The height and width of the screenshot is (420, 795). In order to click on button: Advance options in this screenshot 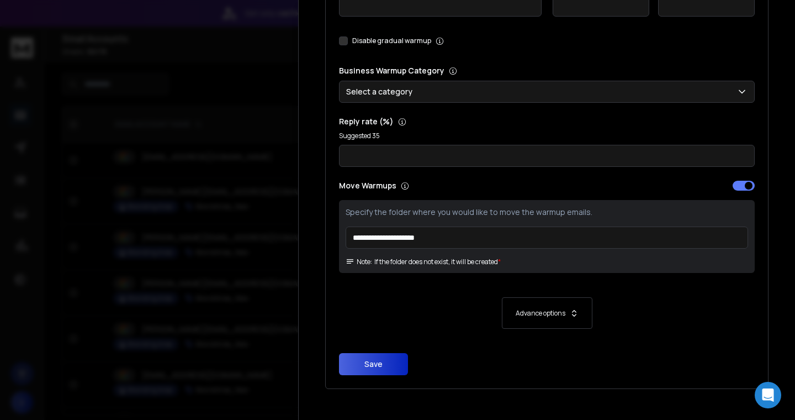, I will do `click(547, 312)`.